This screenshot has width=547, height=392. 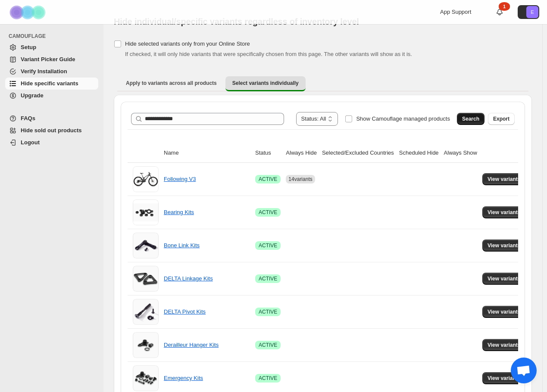 What do you see at coordinates (532, 12) in the screenshot?
I see `span: Avatar with initials E` at bounding box center [532, 12].